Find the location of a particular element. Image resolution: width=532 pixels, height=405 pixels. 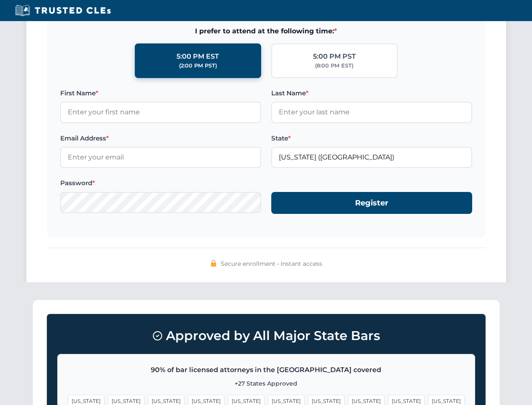

div: (2:00 PM PST) is located at coordinates (198, 66).